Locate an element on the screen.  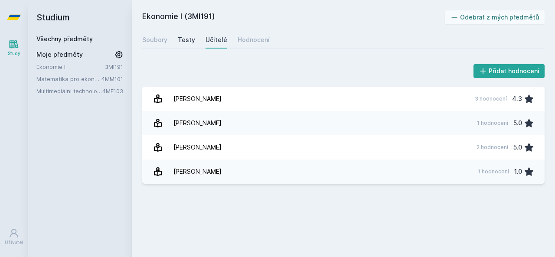
a: 4ME103 is located at coordinates (113, 91).